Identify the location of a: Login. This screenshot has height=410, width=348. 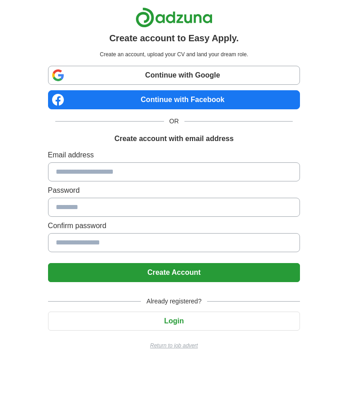
(174, 321).